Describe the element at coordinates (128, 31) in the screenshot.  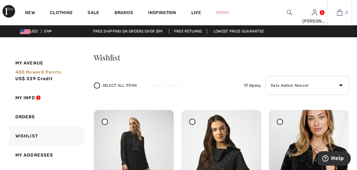
I see `a: Free shipping on orders over $99` at that location.